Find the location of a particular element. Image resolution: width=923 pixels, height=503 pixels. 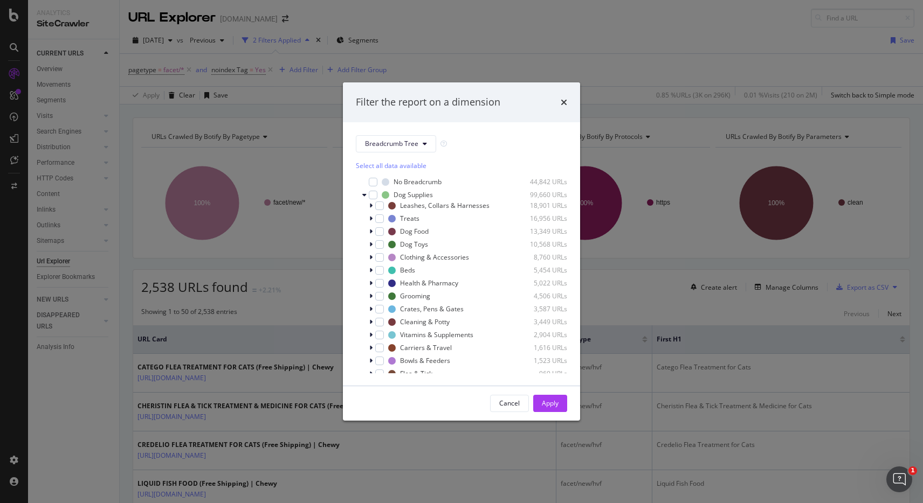

div: 4,506 URLs is located at coordinates (541, 296).